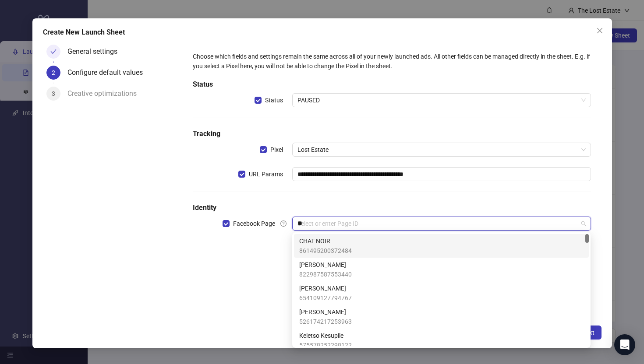 This screenshot has height=364, width=644. What do you see at coordinates (392, 134) in the screenshot?
I see `h5: Tracking` at bounding box center [392, 134].